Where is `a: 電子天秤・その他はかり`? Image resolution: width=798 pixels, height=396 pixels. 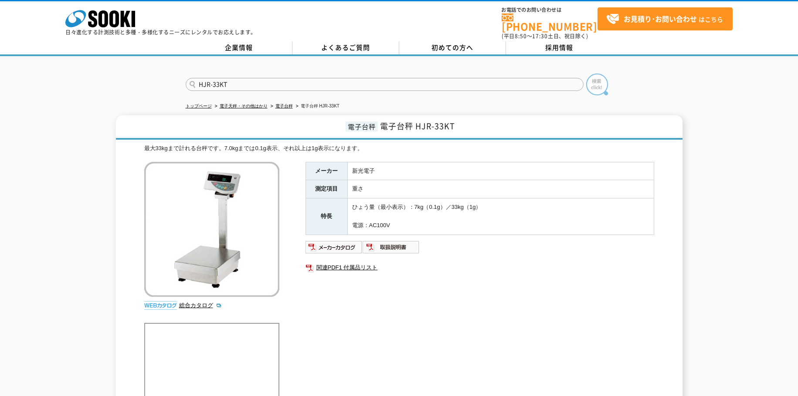 a: 電子天秤・その他はかり is located at coordinates (244, 106).